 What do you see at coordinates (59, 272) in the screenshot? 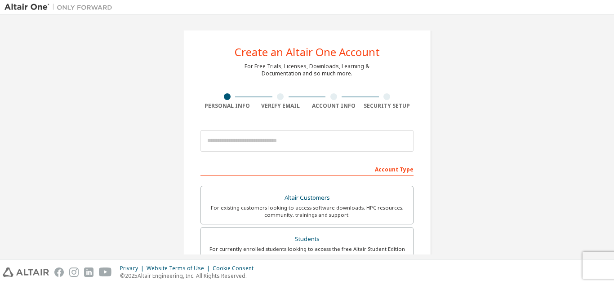
I see `img: facebook.svg` at bounding box center [59, 272].